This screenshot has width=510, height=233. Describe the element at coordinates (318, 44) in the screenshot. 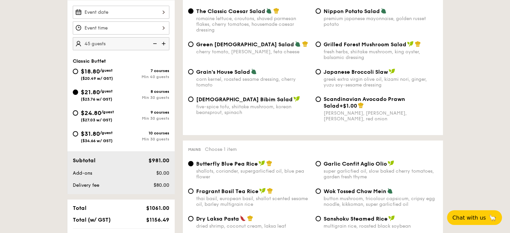

I see `input: Grilled Forest Mushroom Saladfresh herbs, shiitake mushroom, king oyster, balsamic dressing` at that location.